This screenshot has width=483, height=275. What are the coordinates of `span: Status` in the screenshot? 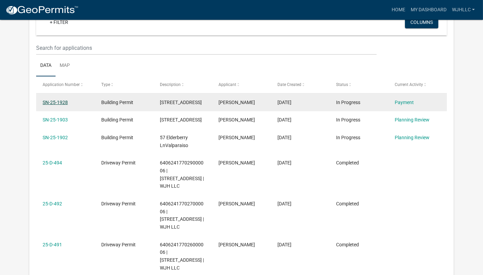 It's located at (342, 85).